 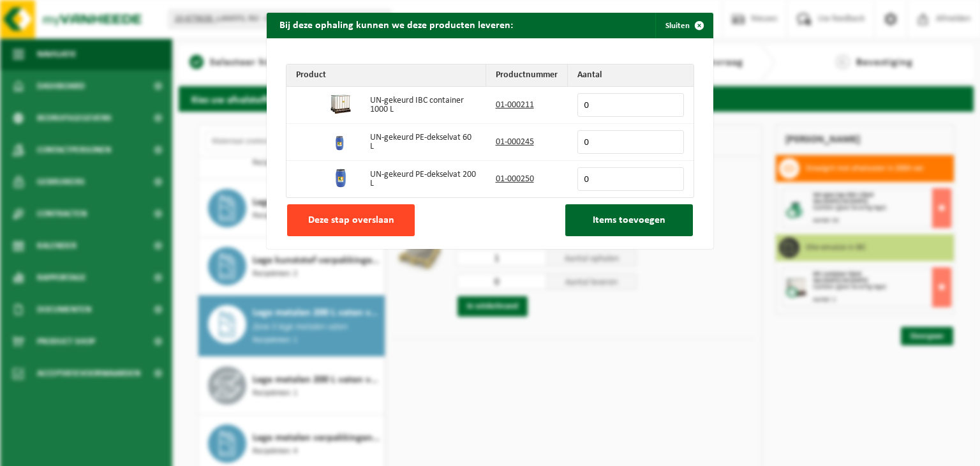 What do you see at coordinates (515, 105) in the screenshot?
I see `tcxspan: Call 01-000211 via 3CX` at bounding box center [515, 105].